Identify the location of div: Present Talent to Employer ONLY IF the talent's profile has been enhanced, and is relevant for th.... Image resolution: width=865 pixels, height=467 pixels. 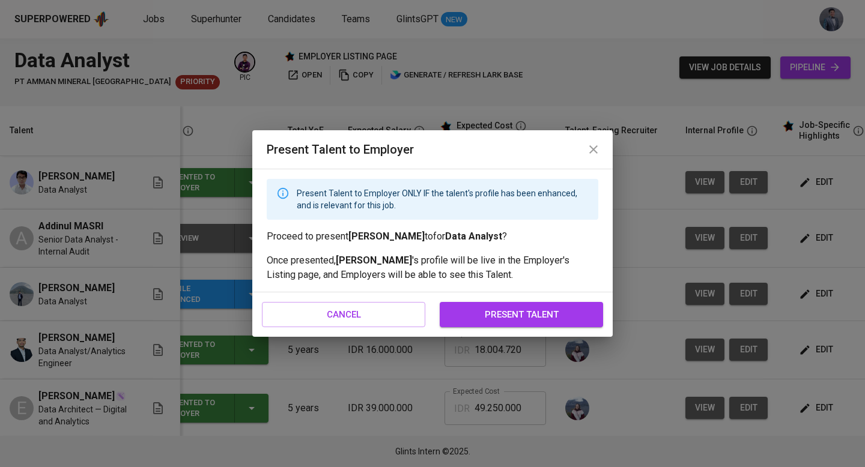
(443, 199).